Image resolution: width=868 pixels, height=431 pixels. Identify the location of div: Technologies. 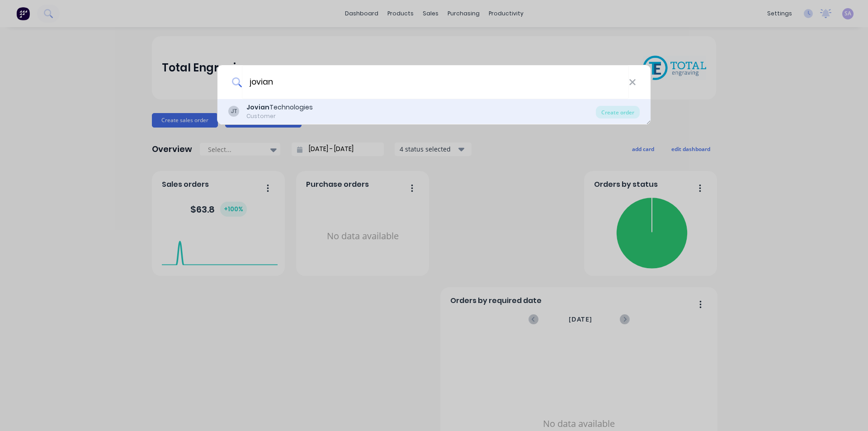
(279, 107).